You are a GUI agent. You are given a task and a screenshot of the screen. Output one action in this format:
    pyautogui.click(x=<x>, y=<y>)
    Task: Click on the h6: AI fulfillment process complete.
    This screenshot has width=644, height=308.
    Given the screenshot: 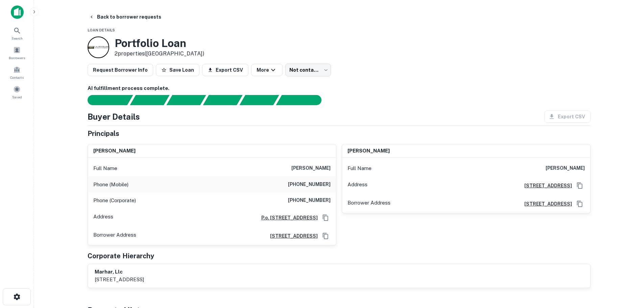 What is the action you would take?
    pyautogui.click(x=339, y=88)
    